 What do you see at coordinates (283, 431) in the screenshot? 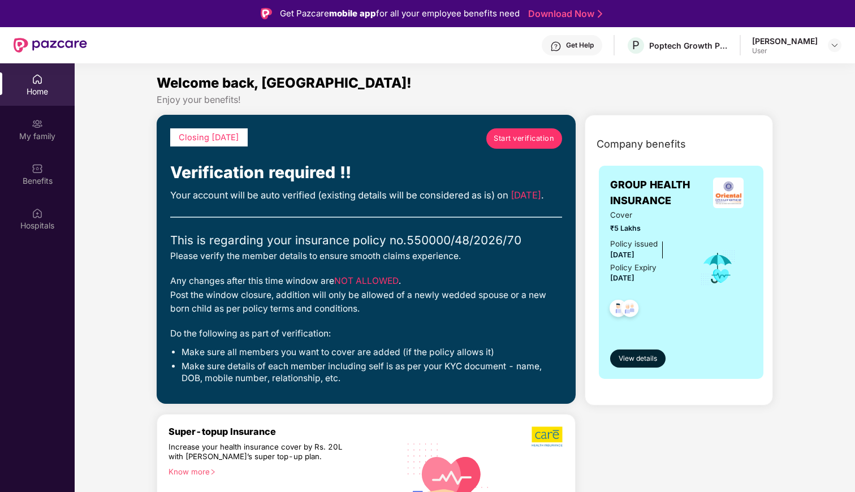
I see `div: Super-topup Insurance` at bounding box center [283, 431].